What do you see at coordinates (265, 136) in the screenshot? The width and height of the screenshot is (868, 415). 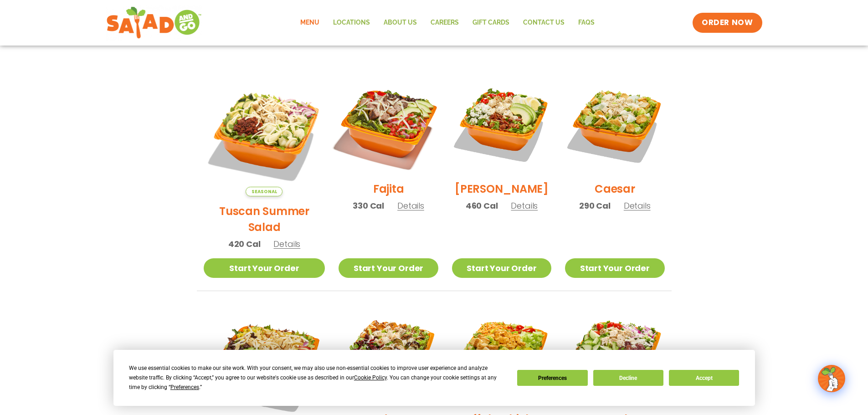 I see `img: Product photo for Tuscan Summer Salad` at bounding box center [265, 136].